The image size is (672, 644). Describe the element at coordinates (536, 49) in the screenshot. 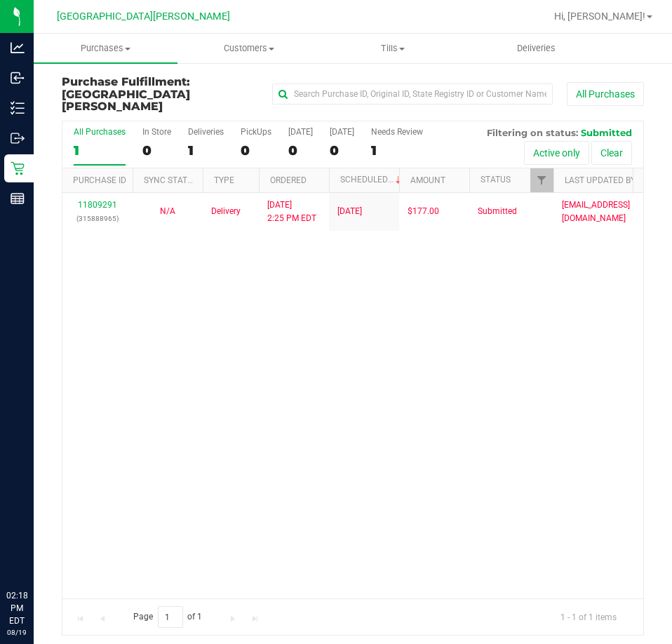

I see `a: Deliveries` at that location.